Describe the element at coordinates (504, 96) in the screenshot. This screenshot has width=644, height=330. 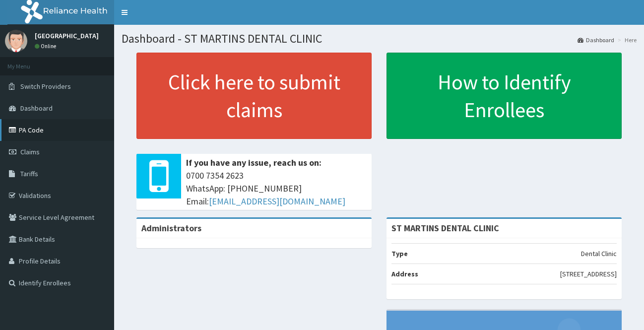
I see `a: How to Identify Enrollees` at that location.